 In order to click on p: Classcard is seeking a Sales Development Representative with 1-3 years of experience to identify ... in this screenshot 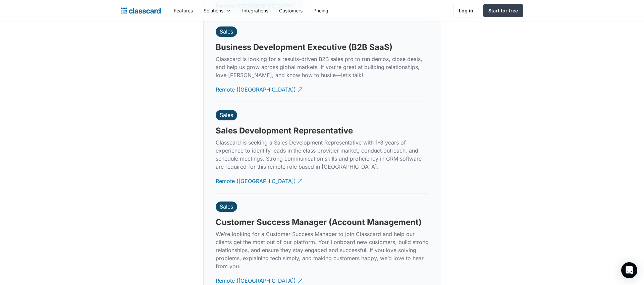, I will do `click(322, 155)`.